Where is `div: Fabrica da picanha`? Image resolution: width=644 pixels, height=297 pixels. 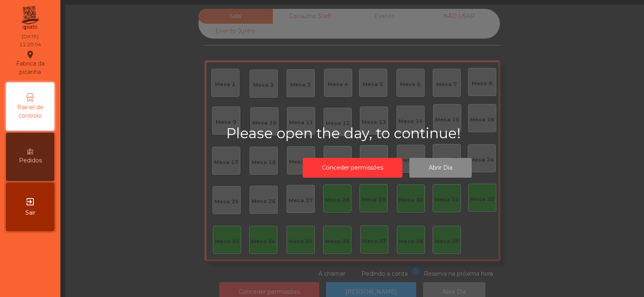
div: Fabrica da picanha is located at coordinates (30, 63).